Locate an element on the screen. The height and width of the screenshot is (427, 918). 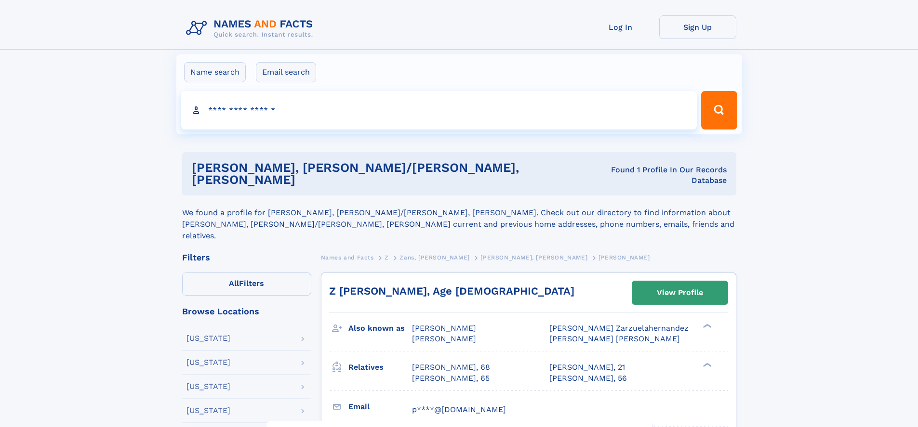
div: Browse Locations is located at coordinates (247, 312).